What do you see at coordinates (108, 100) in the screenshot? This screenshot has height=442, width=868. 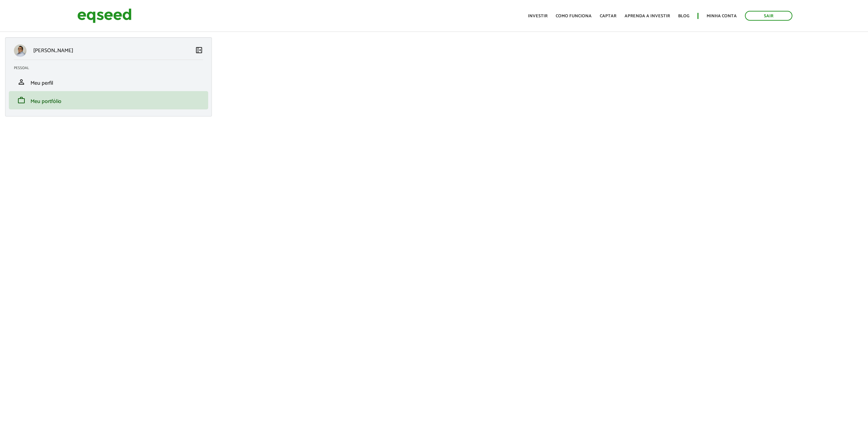 I see `a: workMeu portfólio` at bounding box center [108, 100].